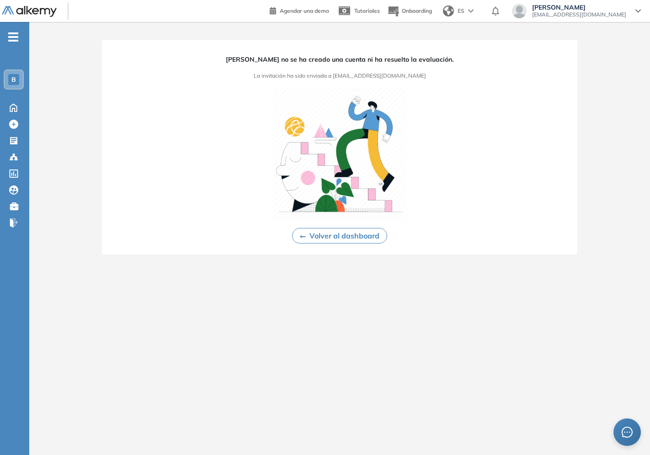  What do you see at coordinates (14, 80) in the screenshot?
I see `span: B` at bounding box center [14, 80].